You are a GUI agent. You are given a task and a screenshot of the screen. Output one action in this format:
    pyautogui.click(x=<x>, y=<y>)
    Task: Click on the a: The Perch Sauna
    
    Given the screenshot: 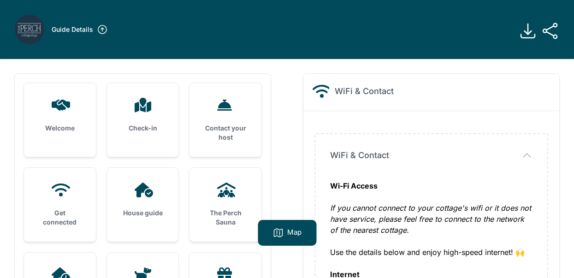 What is the action you would take?
    pyautogui.click(x=225, y=205)
    